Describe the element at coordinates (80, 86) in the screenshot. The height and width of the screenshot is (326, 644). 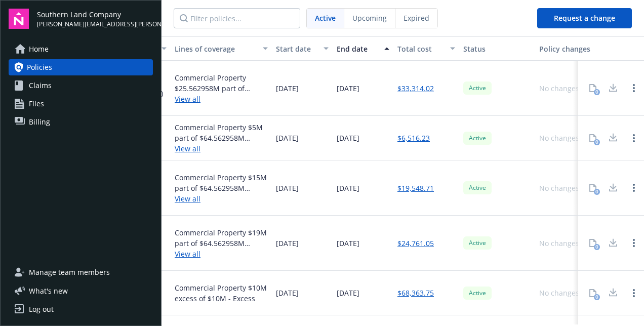
I see `a: Claims` at that location.